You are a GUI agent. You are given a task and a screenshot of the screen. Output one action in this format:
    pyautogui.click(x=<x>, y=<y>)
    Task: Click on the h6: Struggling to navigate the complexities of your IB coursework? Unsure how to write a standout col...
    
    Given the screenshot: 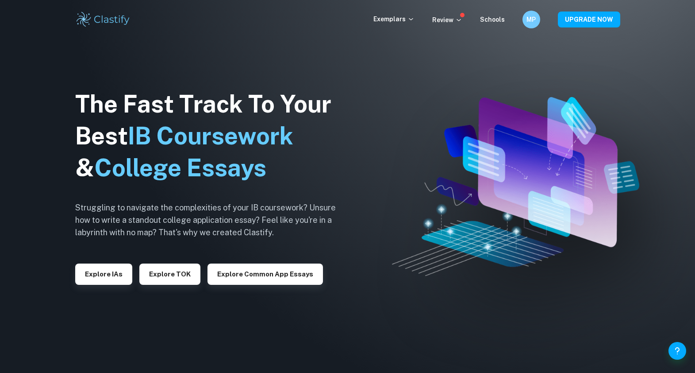 What is the action you would take?
    pyautogui.click(x=212, y=220)
    